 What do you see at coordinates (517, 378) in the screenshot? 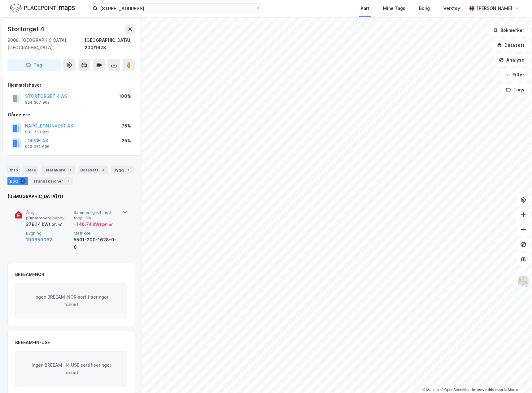
I see `div: Chat Widget` at bounding box center [517, 378].